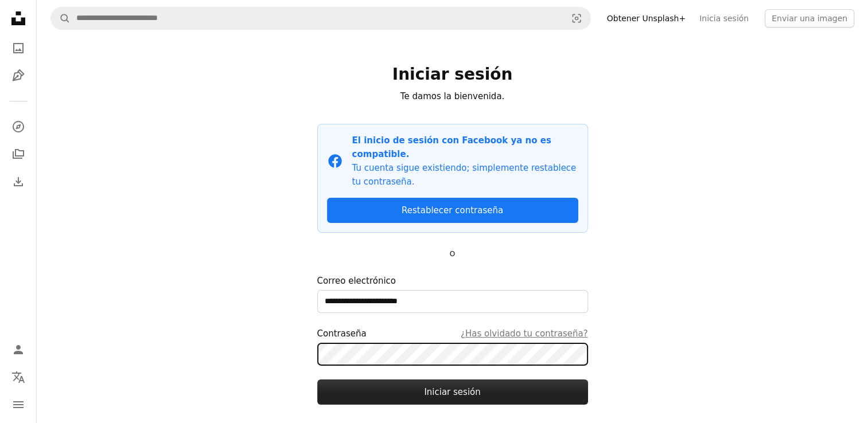  I want to click on small: O, so click(452, 254).